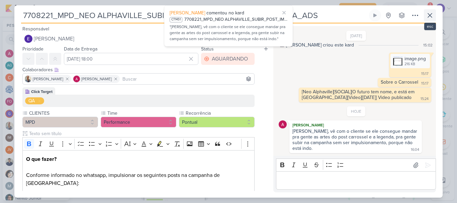  Describe the element at coordinates (141, 133) in the screenshot. I see `input: Texto sem título` at that location.